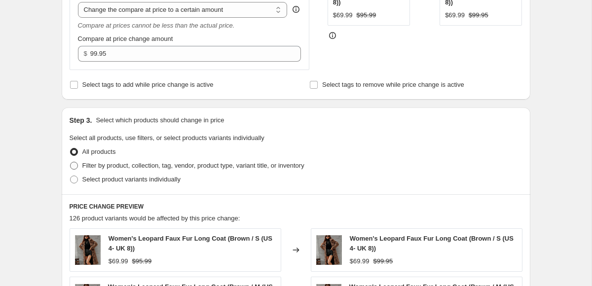 The height and width of the screenshot is (286, 592). Describe the element at coordinates (393, 84) in the screenshot. I see `span: Select tags to remove while price change is active` at that location.